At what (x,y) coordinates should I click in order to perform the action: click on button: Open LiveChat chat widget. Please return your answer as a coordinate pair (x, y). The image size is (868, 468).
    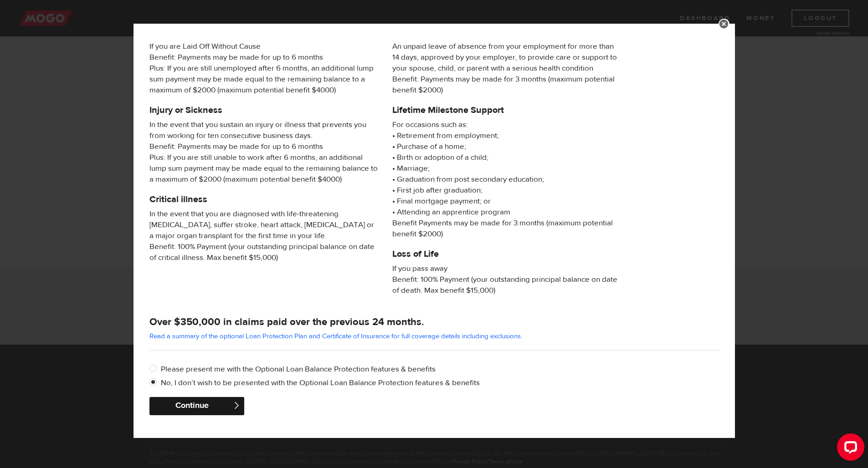
    Looking at the image, I should click on (21, 18).